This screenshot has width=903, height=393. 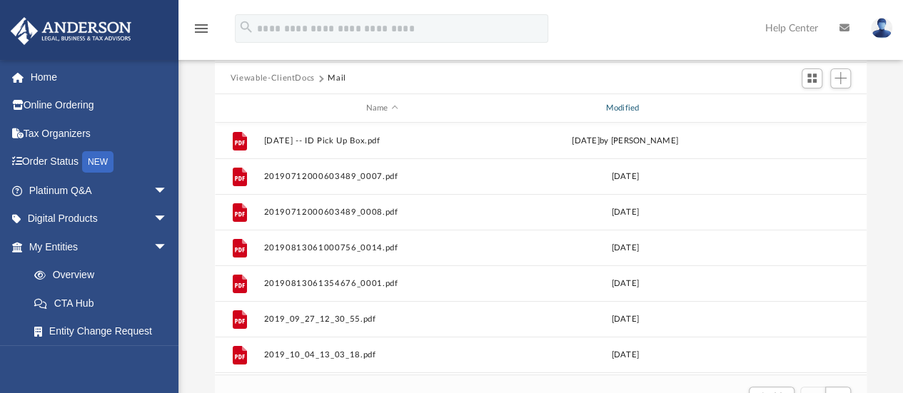 What do you see at coordinates (104, 303) in the screenshot?
I see `a: CTA Hub` at bounding box center [104, 303].